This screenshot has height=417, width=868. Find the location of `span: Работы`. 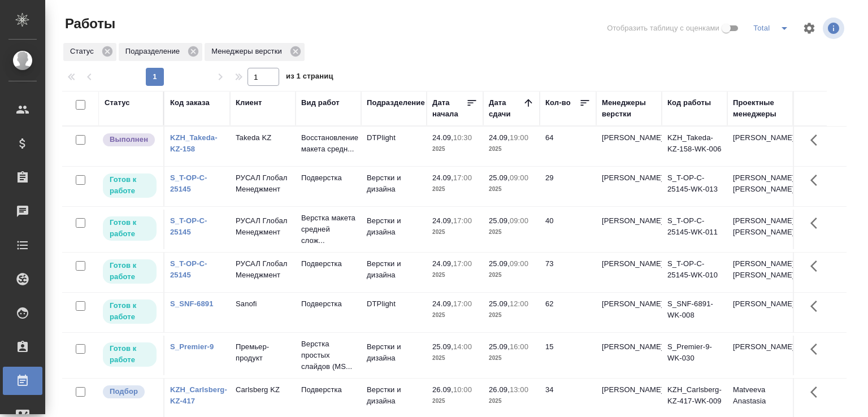

span: Работы is located at coordinates (89, 24).